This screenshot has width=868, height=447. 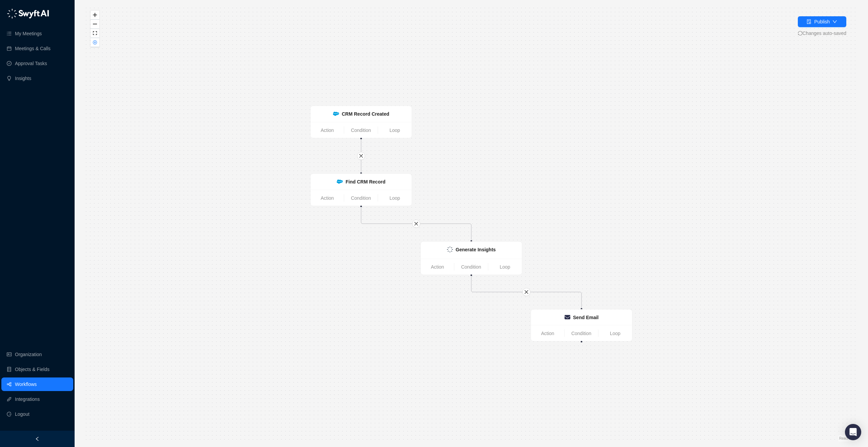 I want to click on button: zoom out, so click(x=95, y=24).